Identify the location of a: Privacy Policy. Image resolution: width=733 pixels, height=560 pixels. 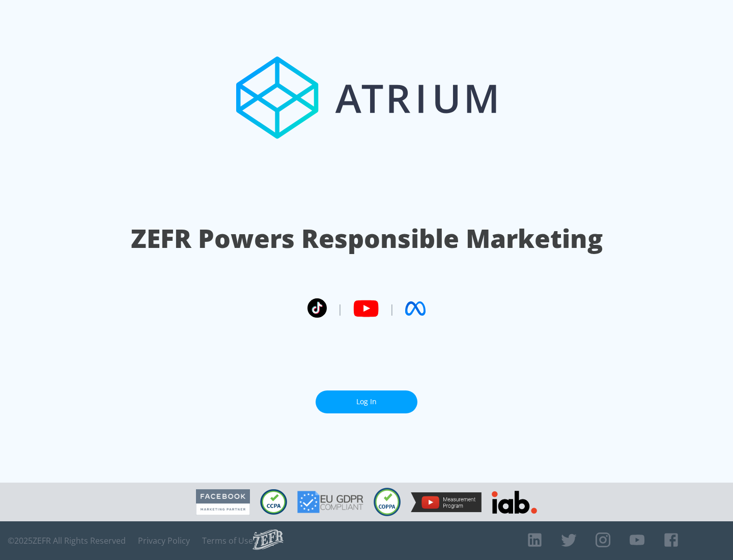
(164, 541).